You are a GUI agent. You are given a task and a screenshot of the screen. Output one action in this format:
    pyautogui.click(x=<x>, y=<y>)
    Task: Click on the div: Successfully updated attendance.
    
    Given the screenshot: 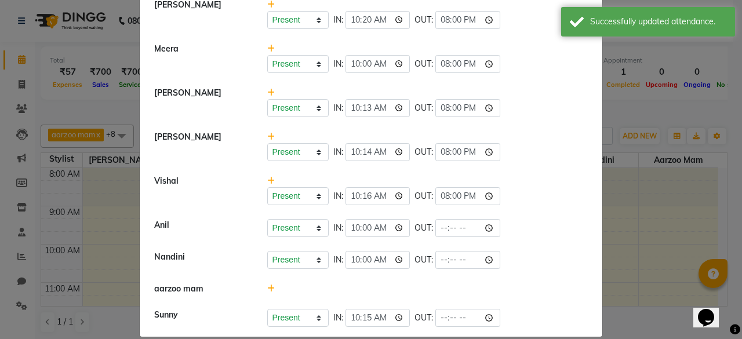 What is the action you would take?
    pyautogui.click(x=658, y=21)
    